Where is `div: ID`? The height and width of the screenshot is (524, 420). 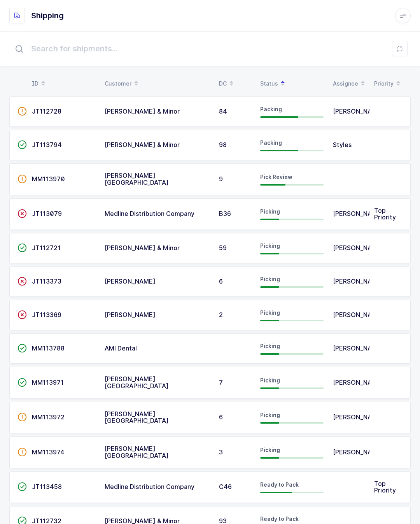
div: ID is located at coordinates (63, 84).